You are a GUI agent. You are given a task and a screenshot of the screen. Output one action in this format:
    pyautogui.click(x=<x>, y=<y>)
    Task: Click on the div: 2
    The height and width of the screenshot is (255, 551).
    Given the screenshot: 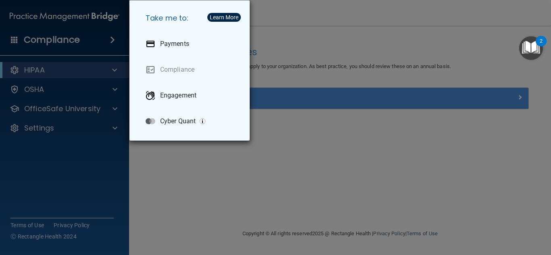 What is the action you would take?
    pyautogui.click(x=541, y=46)
    